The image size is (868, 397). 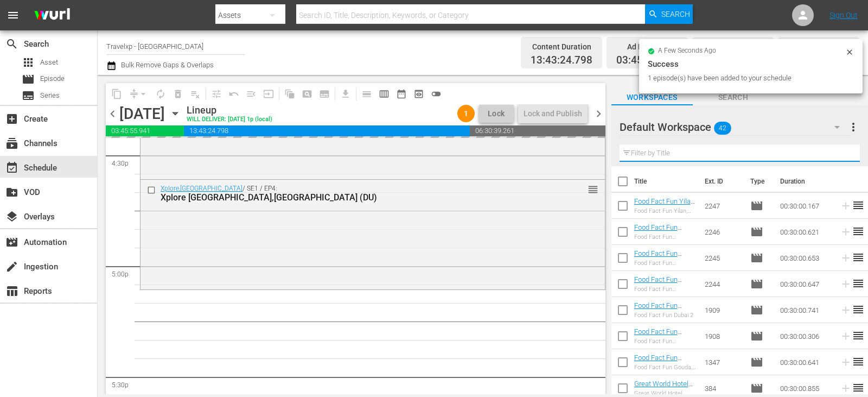 I want to click on td: 00:30:00.741, so click(x=805, y=310).